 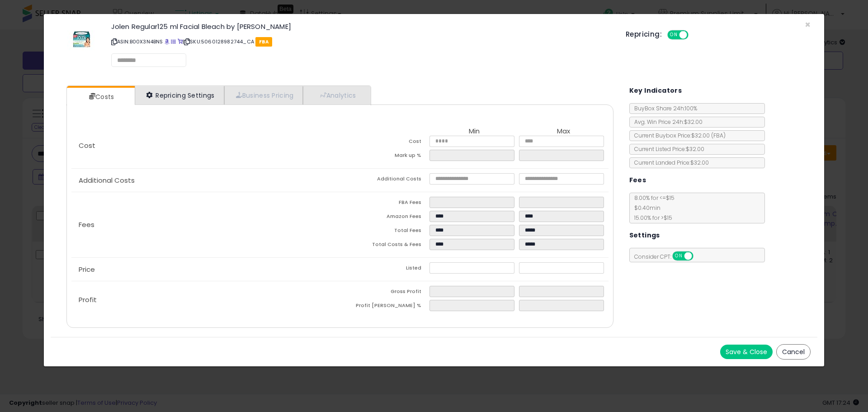 What do you see at coordinates (173, 41) in the screenshot?
I see `a: All offer listings` at bounding box center [173, 41].